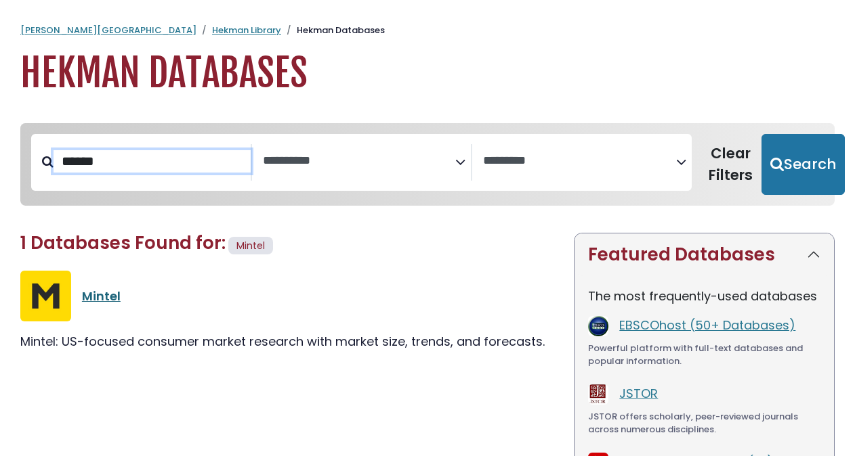  I want to click on a: Mintel, so click(101, 296).